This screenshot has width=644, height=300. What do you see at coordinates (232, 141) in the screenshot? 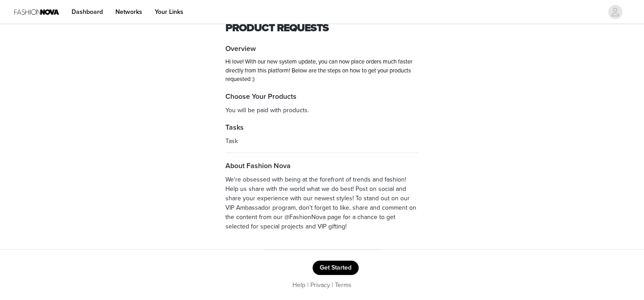
I see `span: Task` at bounding box center [232, 141].